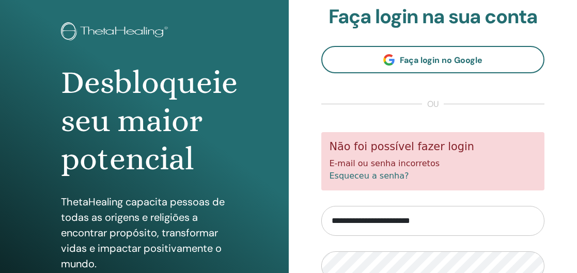 This screenshot has height=273, width=577. Describe the element at coordinates (369, 175) in the screenshot. I see `font: Esqueceu a senha?` at that location.